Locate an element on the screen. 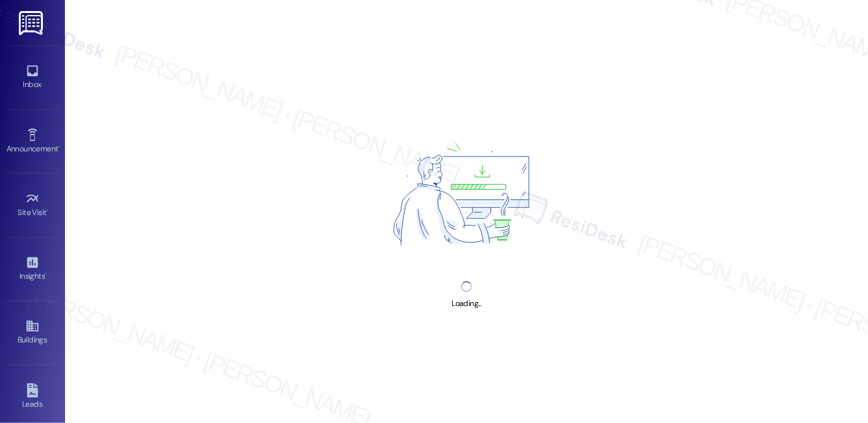  a: Inbox is located at coordinates (33, 77).